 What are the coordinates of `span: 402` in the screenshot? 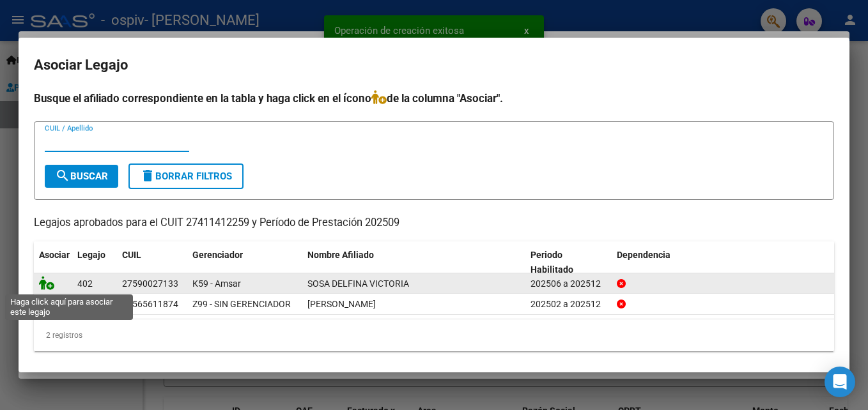 It's located at (85, 283).